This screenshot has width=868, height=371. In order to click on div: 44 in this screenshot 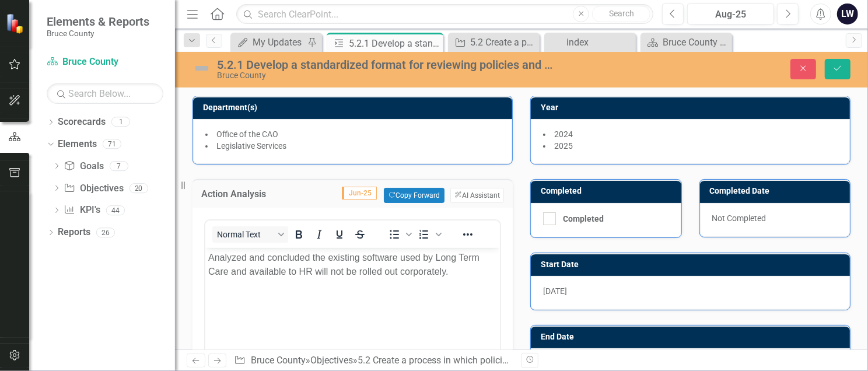, I will do `click(116, 210)`.